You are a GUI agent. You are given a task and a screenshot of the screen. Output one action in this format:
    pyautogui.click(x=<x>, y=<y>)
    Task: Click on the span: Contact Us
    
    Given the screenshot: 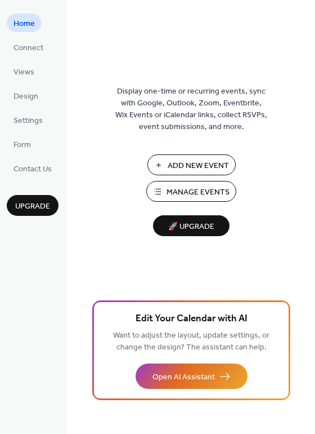 What is the action you would take?
    pyautogui.click(x=33, y=169)
    